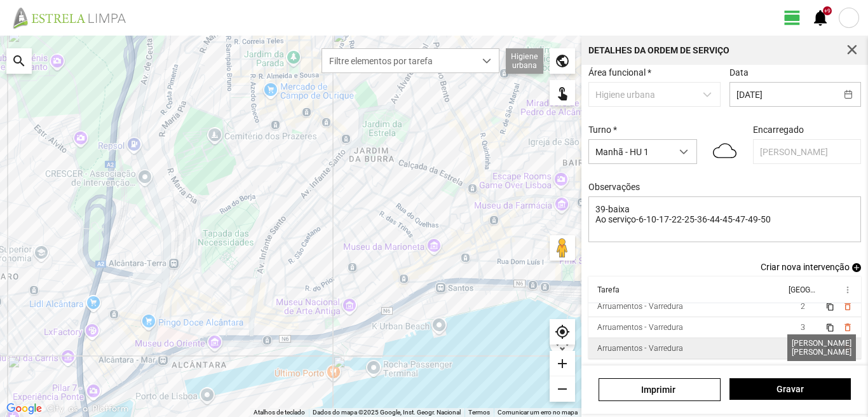  I want to click on span: more_vert, so click(848, 290).